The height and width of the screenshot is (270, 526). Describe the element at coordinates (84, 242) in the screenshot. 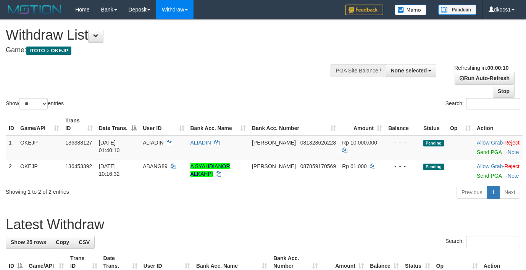

I see `a: CSV` at that location.